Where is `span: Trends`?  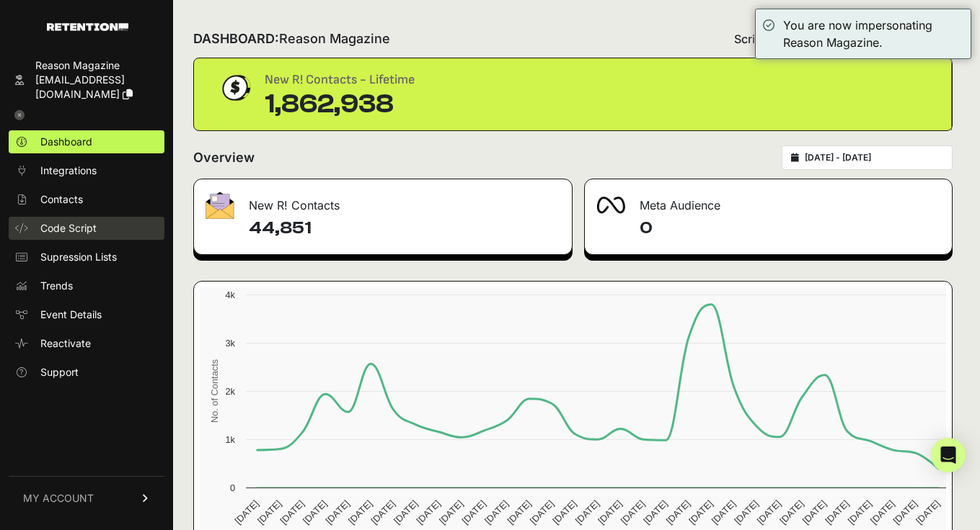
span: Trends is located at coordinates (56, 286).